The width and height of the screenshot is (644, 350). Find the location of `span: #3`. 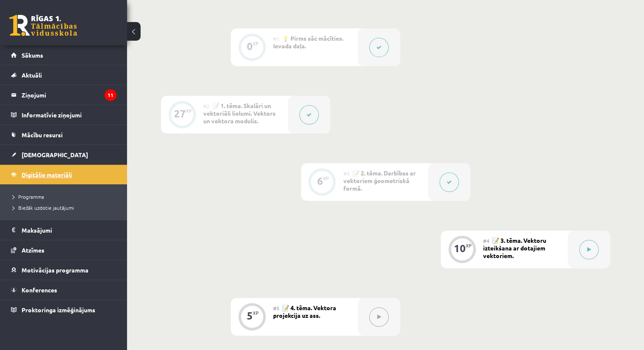

span: #3 is located at coordinates (346, 173).